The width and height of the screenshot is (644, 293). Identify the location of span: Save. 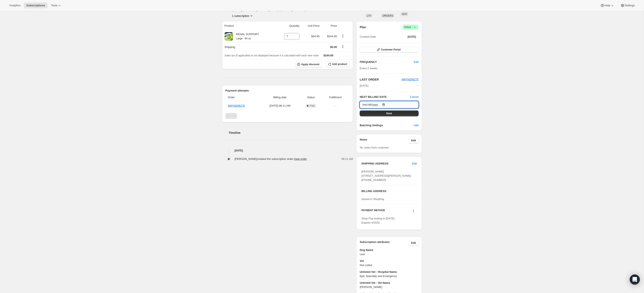
(389, 113).